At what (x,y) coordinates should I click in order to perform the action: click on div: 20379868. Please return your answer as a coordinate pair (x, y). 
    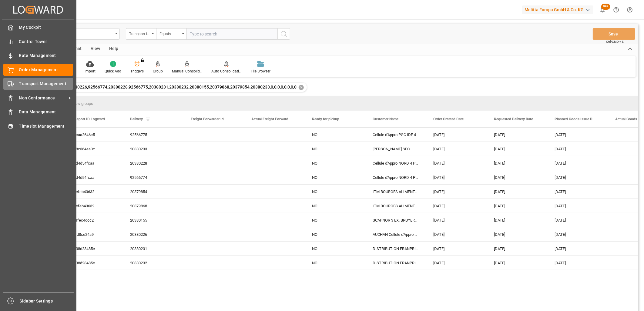
    Looking at the image, I should click on (153, 206).